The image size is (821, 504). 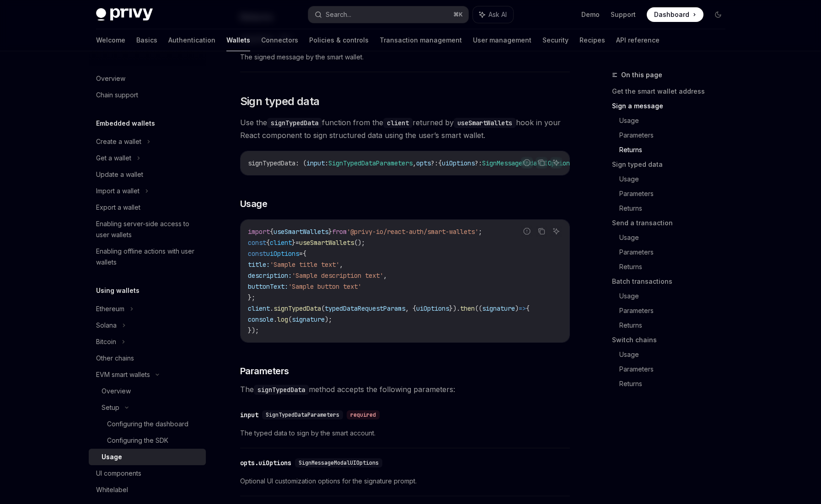 I want to click on a: Authentication, so click(x=191, y=41).